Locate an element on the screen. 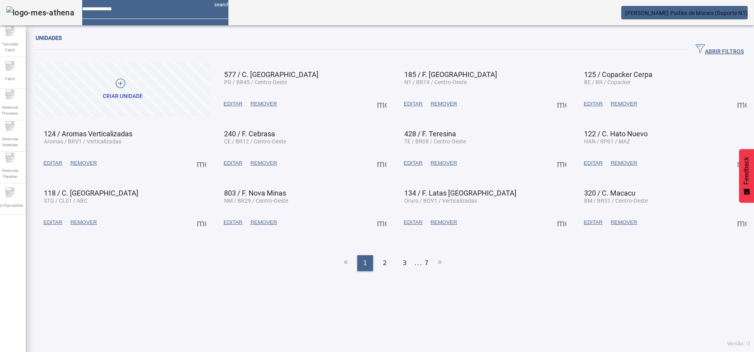 The image size is (754, 352). span: Feedback is located at coordinates (747, 171).